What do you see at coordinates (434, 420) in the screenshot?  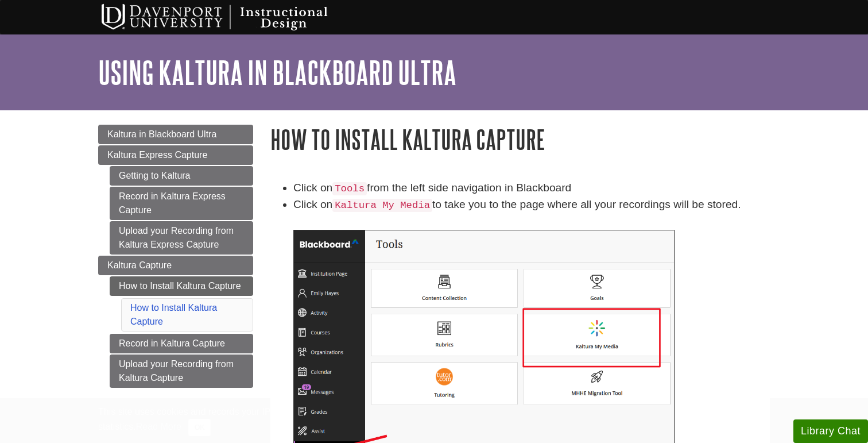 I see `div: This site uses cookies and records your IP address for usage statistics. Additionally, we use Goo...` at bounding box center [434, 420].